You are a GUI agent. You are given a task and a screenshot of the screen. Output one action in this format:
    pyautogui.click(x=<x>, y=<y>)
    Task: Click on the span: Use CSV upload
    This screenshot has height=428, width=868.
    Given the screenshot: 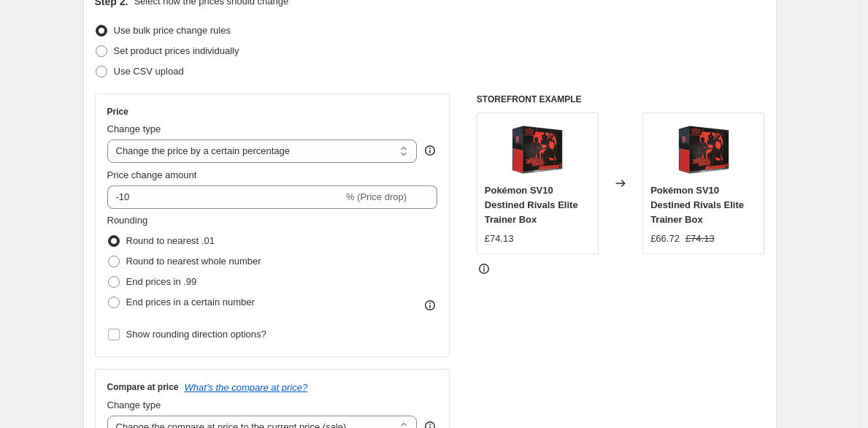 What is the action you would take?
    pyautogui.click(x=149, y=71)
    